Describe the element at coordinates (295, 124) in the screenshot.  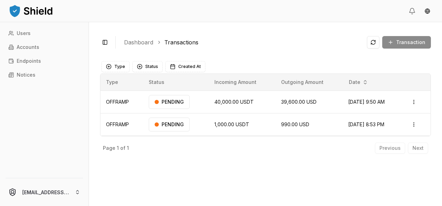
I see `span: 990.00 USD` at that location.